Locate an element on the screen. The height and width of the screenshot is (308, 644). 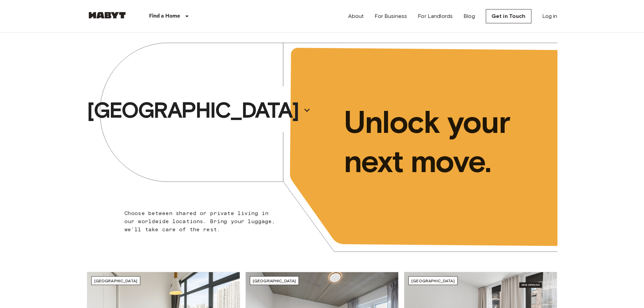
p: Unlock your next move. is located at coordinates (445, 142).